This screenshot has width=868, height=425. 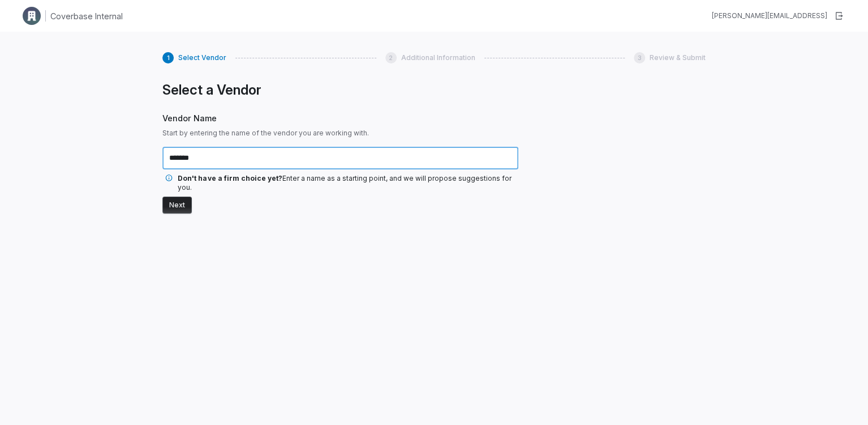 I want to click on div: 3, so click(x=640, y=58).